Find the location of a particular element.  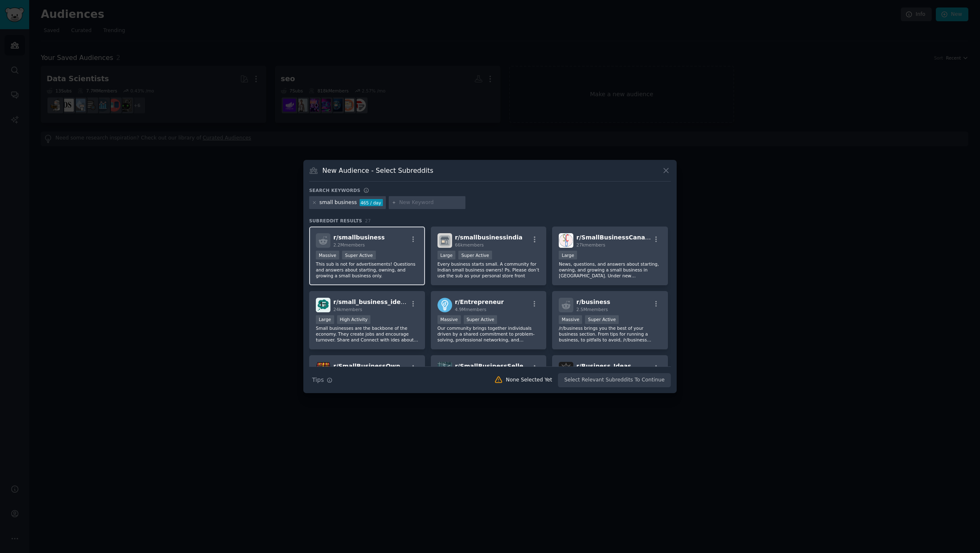

span: r/ SmallBusinessSellers is located at coordinates (492, 366).